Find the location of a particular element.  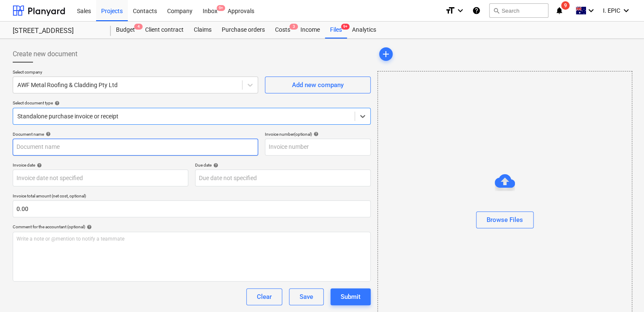

div: Select document type is located at coordinates (192, 103).